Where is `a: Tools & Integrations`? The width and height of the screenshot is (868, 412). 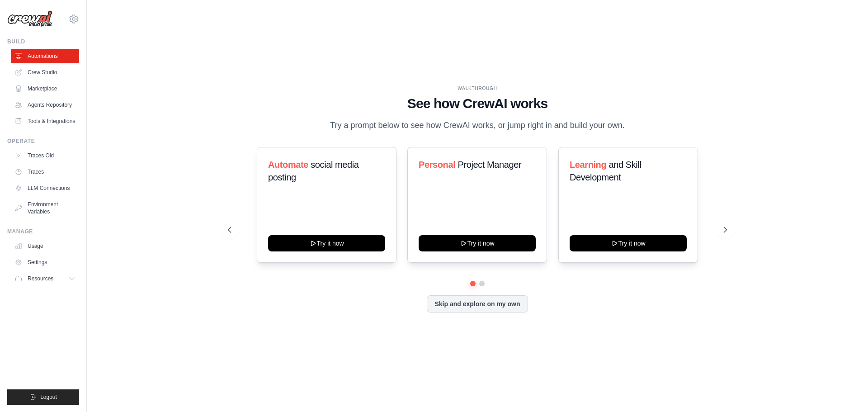 a: Tools & Integrations is located at coordinates (44, 121).